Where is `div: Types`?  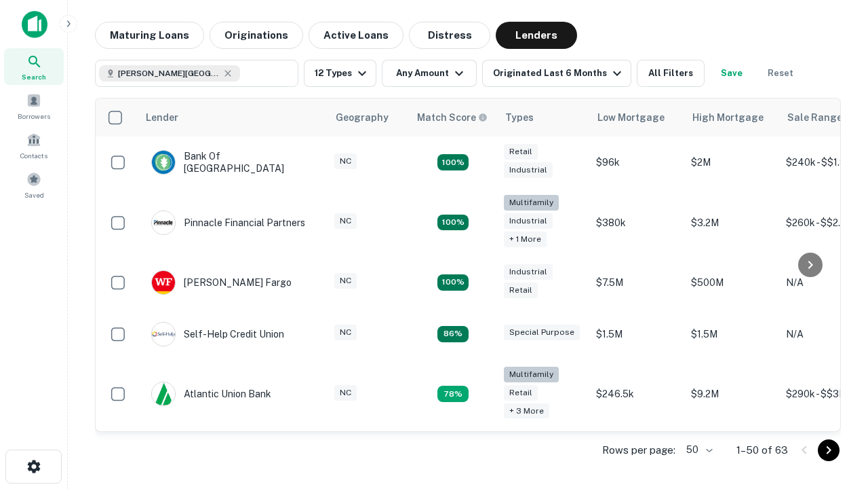 div: Types is located at coordinates (519, 118).